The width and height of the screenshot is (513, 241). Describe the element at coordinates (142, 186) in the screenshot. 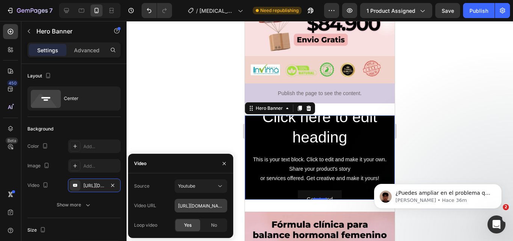

I see `div: Source` at that location.